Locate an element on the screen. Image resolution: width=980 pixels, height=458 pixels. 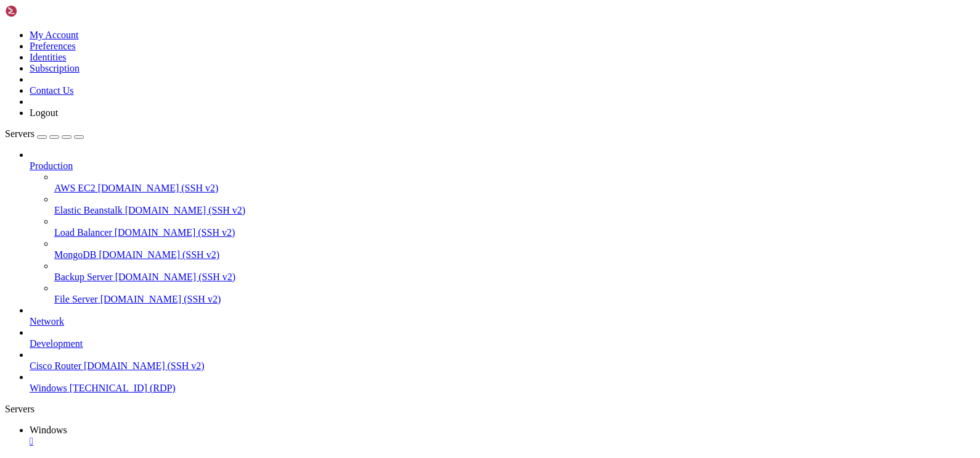
img: Shellngn is located at coordinates (40, 11).